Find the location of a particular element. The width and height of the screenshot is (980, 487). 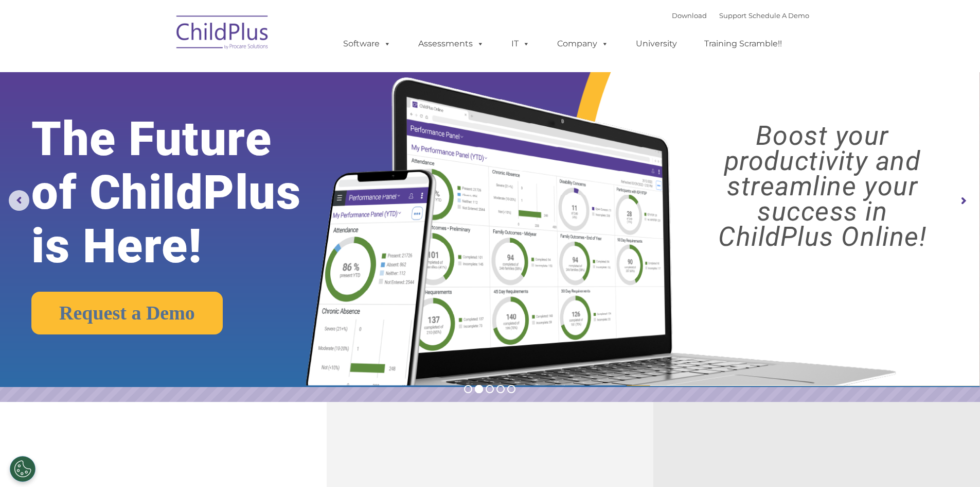

span: Last name is located at coordinates (159, 72).